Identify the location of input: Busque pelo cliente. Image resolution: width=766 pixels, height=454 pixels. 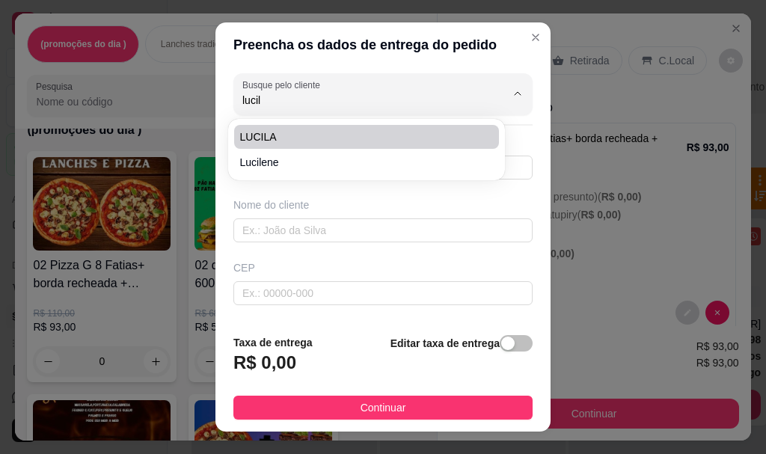
(362, 100).